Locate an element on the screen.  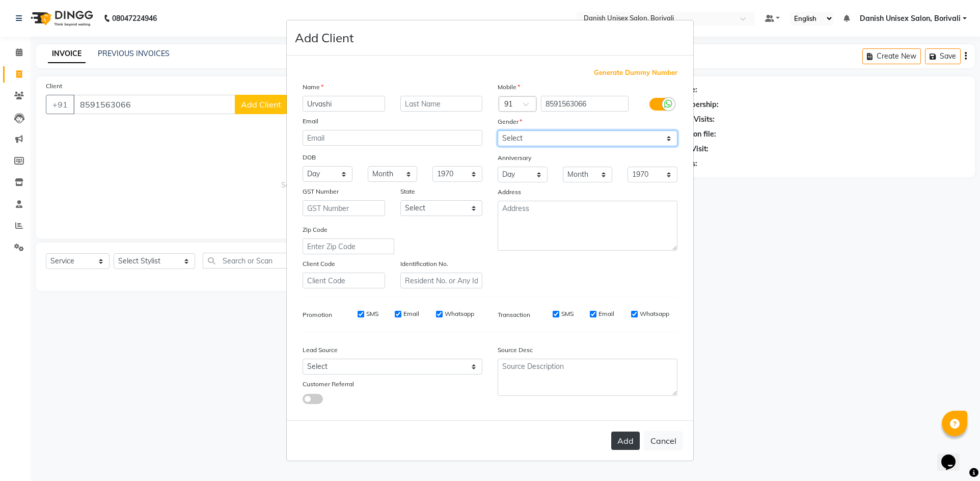
input: Enter Zip Code is located at coordinates (348, 246).